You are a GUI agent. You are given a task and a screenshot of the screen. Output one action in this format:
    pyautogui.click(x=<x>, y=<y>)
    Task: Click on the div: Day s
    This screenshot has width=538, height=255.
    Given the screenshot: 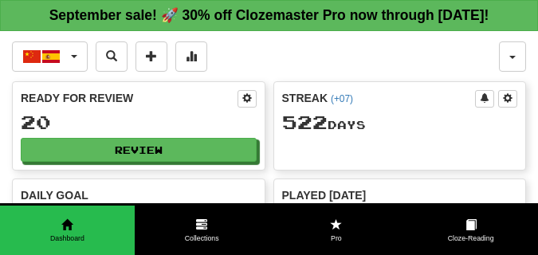 What is the action you would take?
    pyautogui.click(x=400, y=123)
    